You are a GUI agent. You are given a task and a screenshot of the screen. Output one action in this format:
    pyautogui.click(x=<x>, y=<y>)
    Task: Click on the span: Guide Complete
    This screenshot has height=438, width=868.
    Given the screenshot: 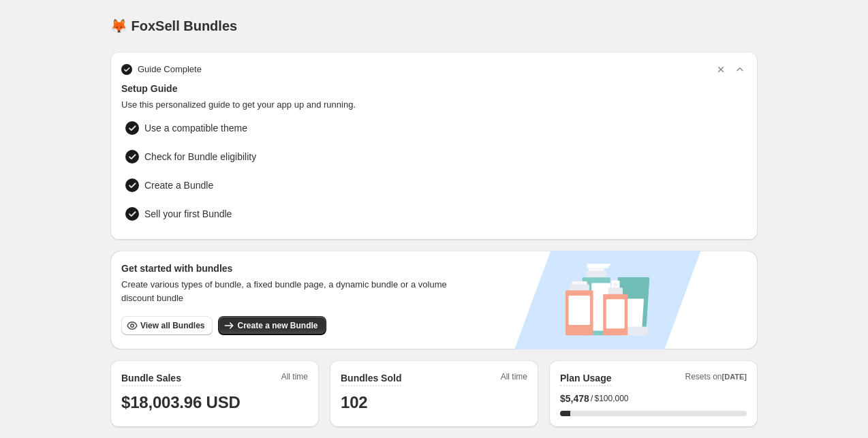 What is the action you would take?
    pyautogui.click(x=169, y=70)
    